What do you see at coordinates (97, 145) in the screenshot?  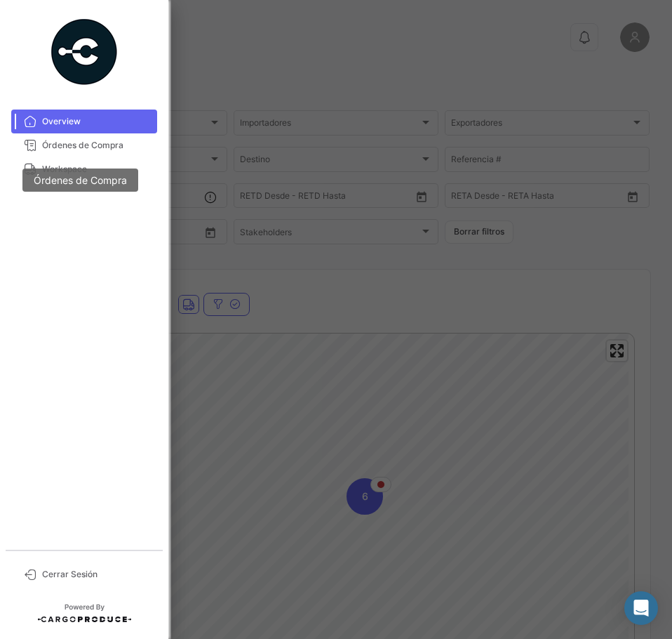 I see `span: Órdenes de Compra` at bounding box center [97, 145].